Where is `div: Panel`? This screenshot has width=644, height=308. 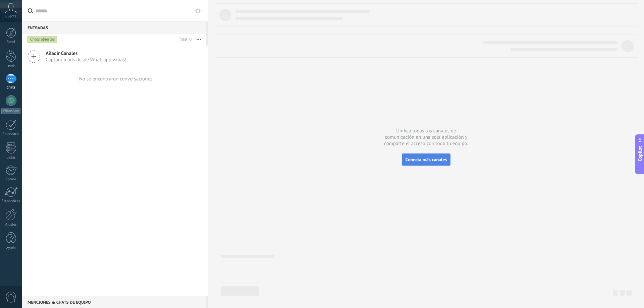 div: Panel is located at coordinates (11, 42).